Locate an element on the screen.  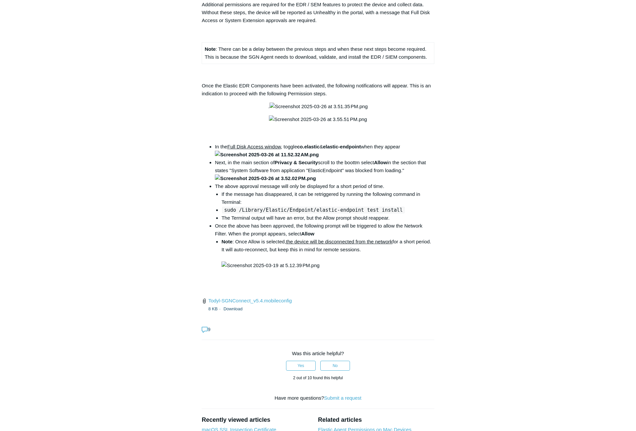
li: Next, in the main section of scroll to the boottm select in the section that states "System Softw... is located at coordinates (325, 170).